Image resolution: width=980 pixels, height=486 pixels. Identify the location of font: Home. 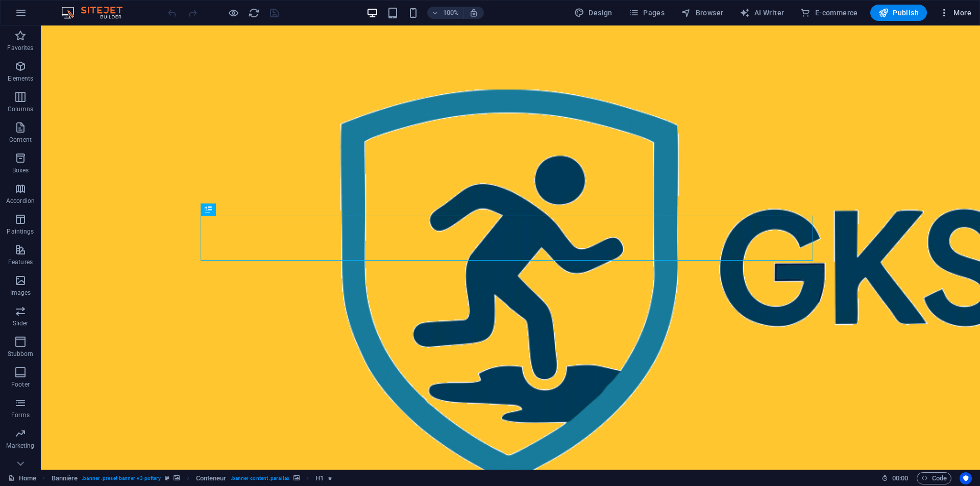
(28, 478).